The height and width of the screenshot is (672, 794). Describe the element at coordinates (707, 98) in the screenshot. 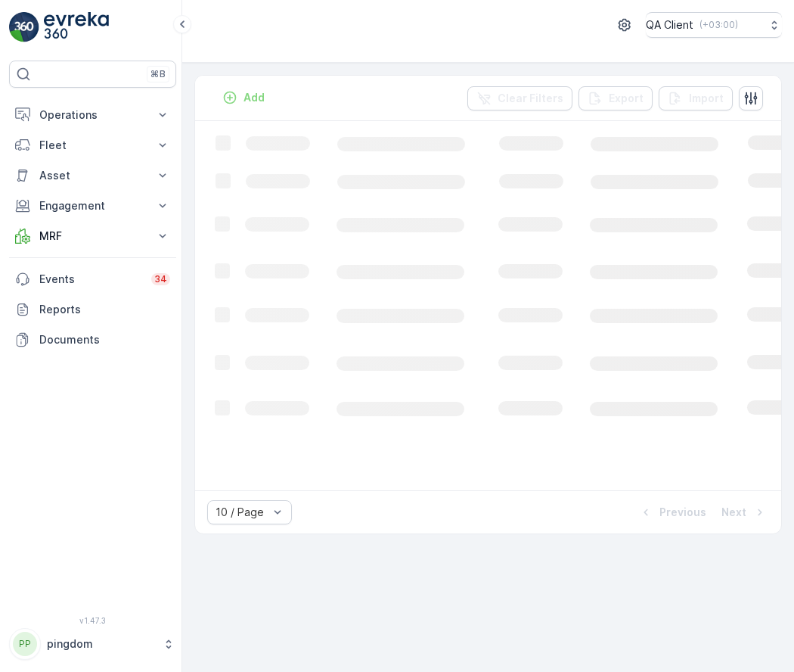

I see `p: Import` at that location.